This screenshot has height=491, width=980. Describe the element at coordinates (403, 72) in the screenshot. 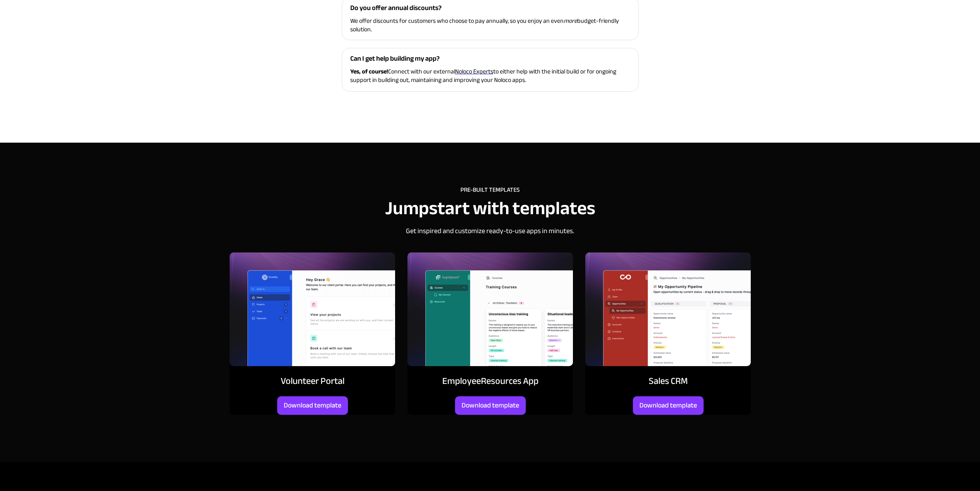

I see `span: Connect with our external` at that location.